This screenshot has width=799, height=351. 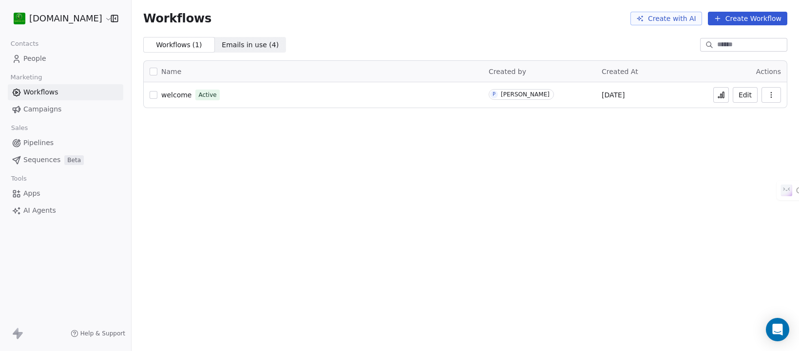 What do you see at coordinates (65, 210) in the screenshot?
I see `a: AI Agents` at bounding box center [65, 210].